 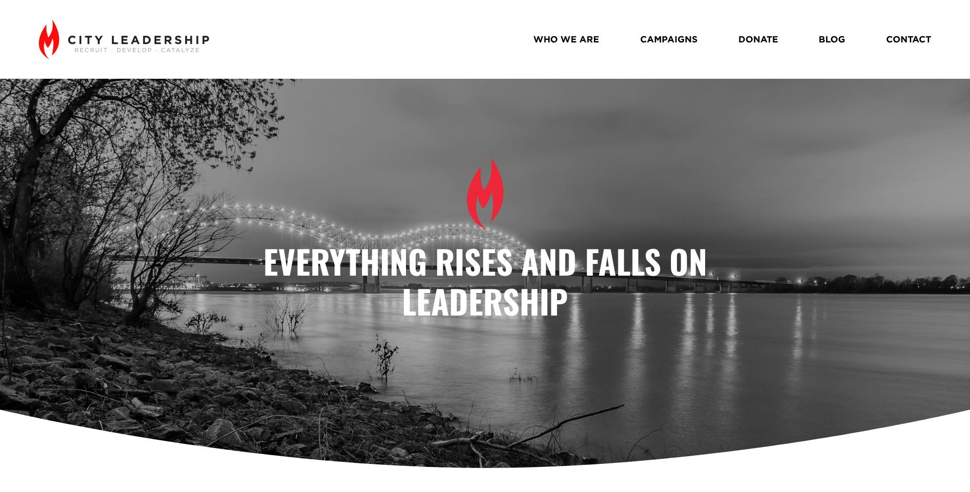 What do you see at coordinates (489, 281) in the screenshot?
I see `strong: Everything Rises and Falls on Leadership` at bounding box center [489, 281].